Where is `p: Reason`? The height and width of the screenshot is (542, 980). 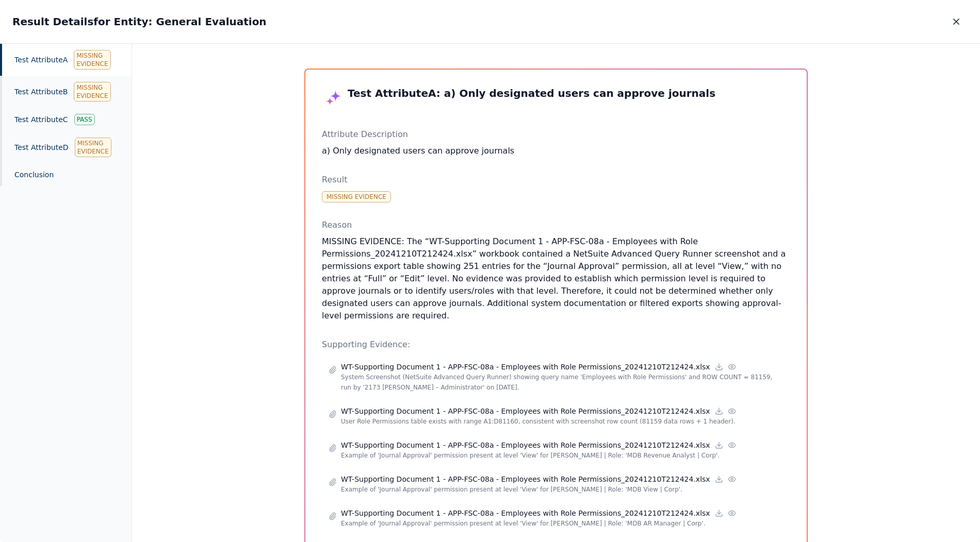 p: Reason is located at coordinates (556, 226).